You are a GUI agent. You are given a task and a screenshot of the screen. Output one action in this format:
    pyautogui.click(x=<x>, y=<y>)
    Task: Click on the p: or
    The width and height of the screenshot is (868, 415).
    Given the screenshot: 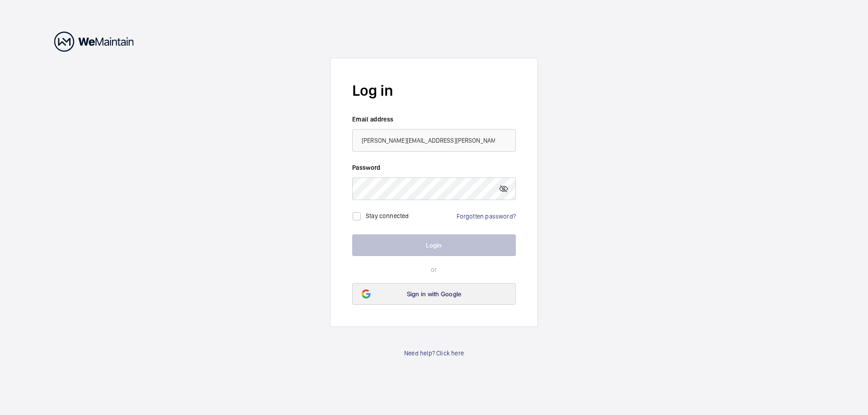 What is the action you would take?
    pyautogui.click(x=434, y=269)
    